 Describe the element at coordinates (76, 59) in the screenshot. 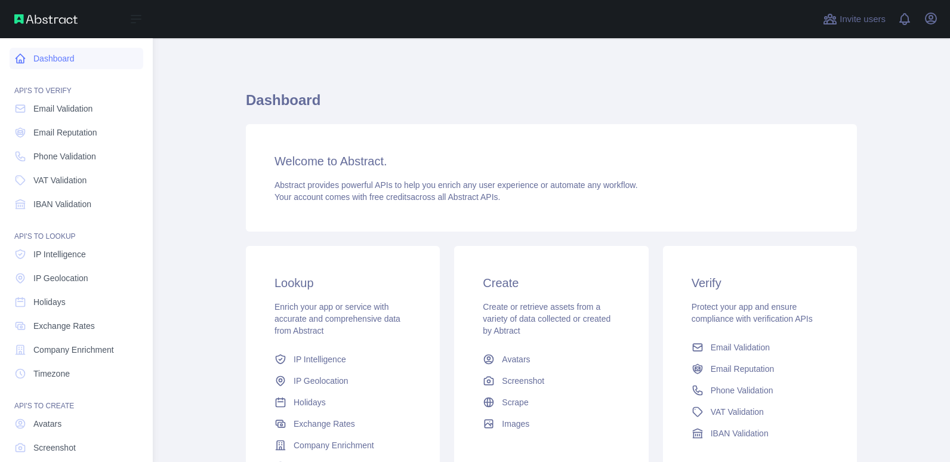

I see `a: Dashboard` at that location.